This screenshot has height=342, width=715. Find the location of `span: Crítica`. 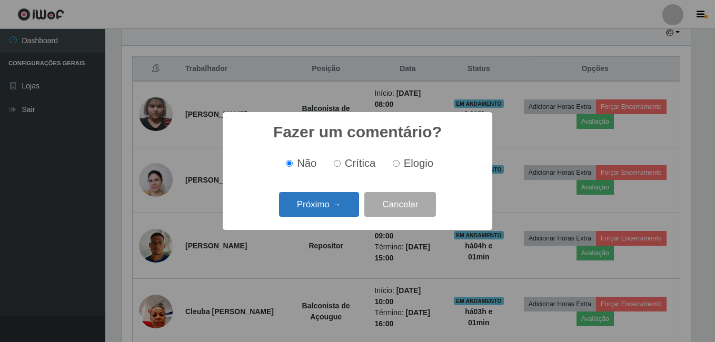

span: Crítica is located at coordinates (360, 163).